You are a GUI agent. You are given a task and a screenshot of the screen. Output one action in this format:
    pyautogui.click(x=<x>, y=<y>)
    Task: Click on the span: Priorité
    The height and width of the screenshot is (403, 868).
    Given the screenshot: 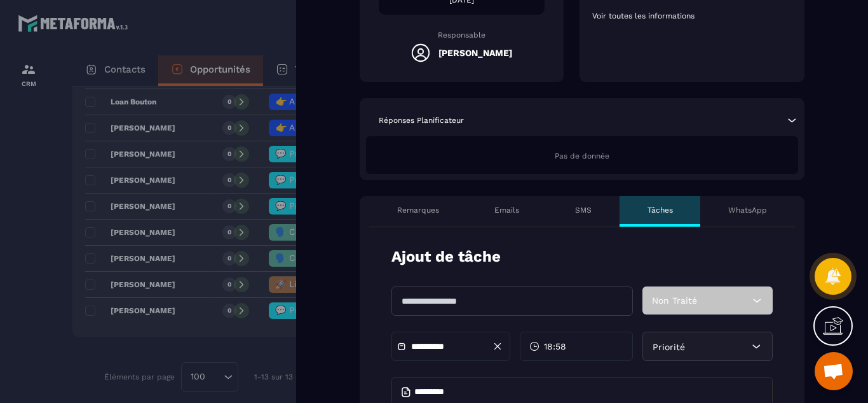 What is the action you would take?
    pyautogui.click(x=669, y=346)
    